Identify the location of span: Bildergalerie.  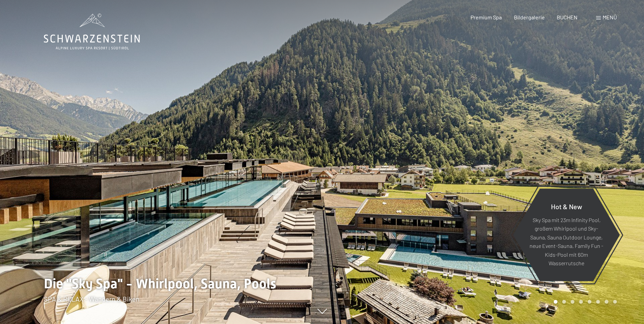
(530, 17).